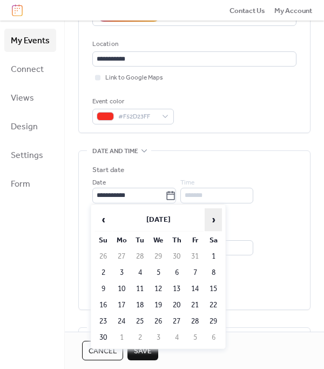 This screenshot has width=324, height=369. Describe the element at coordinates (103, 321) in the screenshot. I see `td: 23` at that location.